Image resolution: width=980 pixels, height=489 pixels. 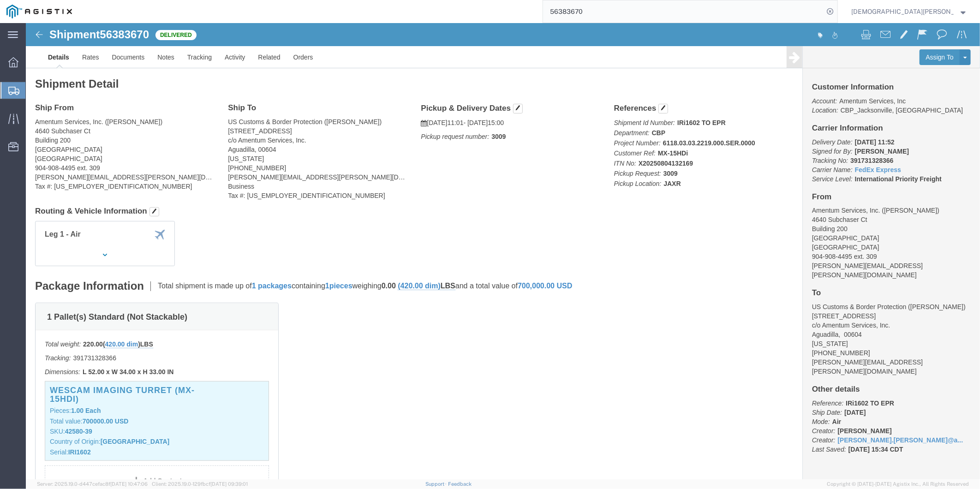 What do you see at coordinates (437, 485) in the screenshot?
I see `a: Support` at bounding box center [437, 485].